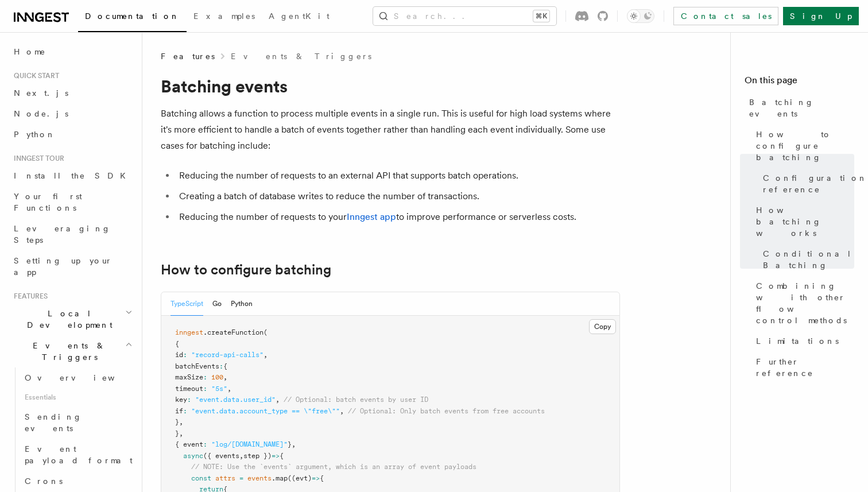  I want to click on a: Next.js, so click(72, 93).